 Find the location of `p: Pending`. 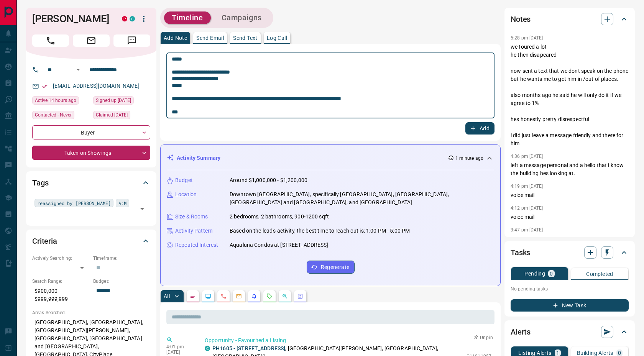

p: Pending is located at coordinates (534, 274).